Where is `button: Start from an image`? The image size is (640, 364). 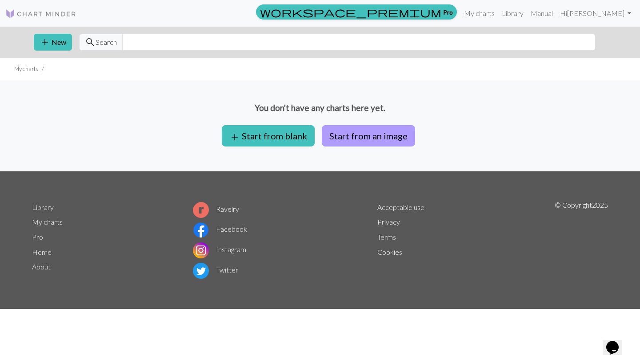
button: Start from an image is located at coordinates (368, 136).